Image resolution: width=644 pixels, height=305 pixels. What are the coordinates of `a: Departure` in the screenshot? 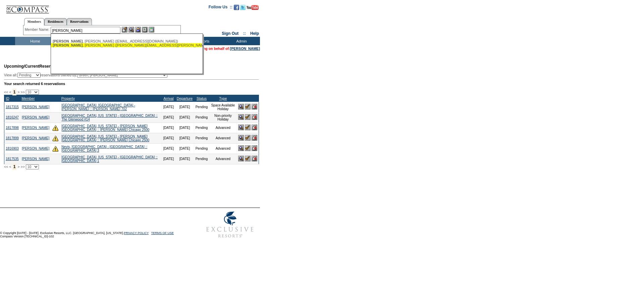 It's located at (185, 99).